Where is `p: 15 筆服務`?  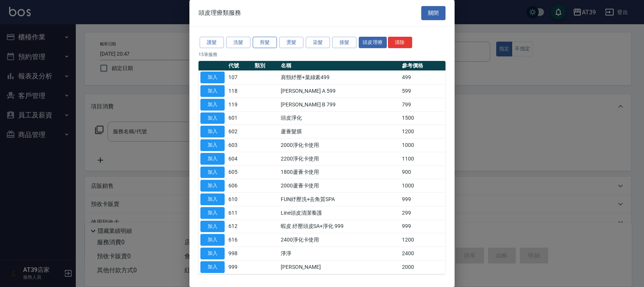
p: 15 筆服務 is located at coordinates (322, 54).